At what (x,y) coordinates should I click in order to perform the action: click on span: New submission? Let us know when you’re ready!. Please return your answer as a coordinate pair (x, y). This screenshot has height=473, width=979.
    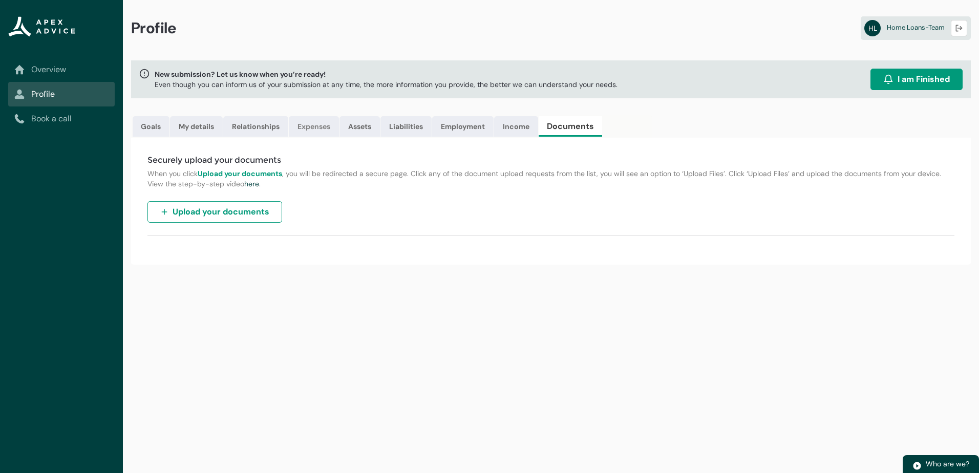
    Looking at the image, I should click on (386, 74).